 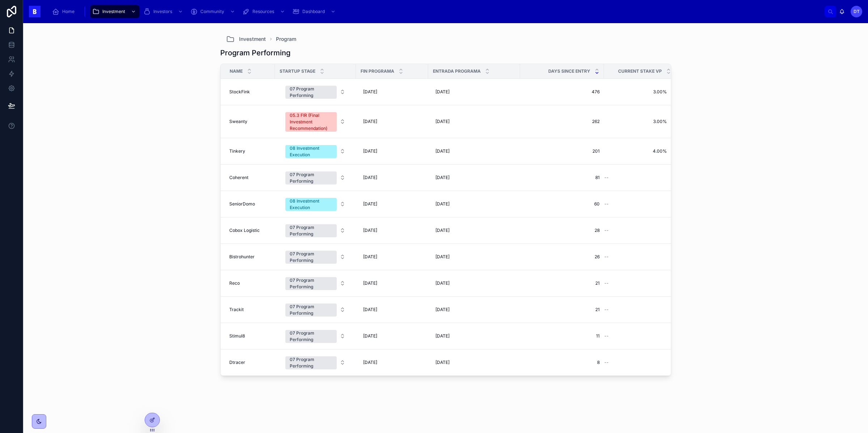 What do you see at coordinates (250, 257) in the screenshot?
I see `a: Bistrohunter` at bounding box center [250, 257].